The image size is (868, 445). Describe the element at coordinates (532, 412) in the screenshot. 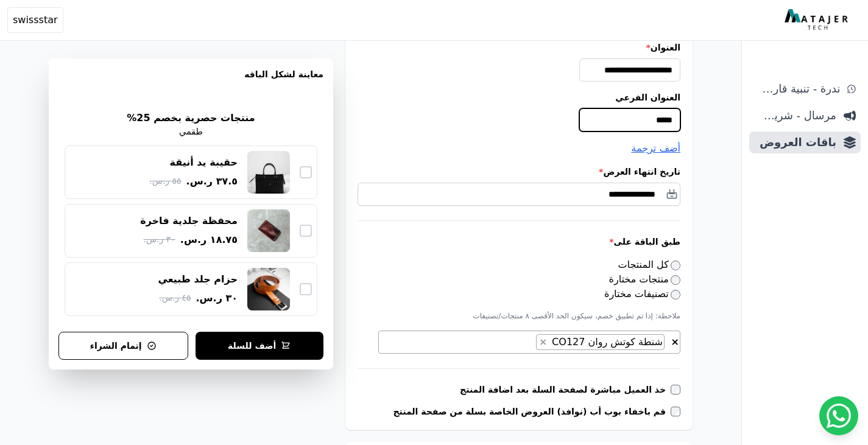

I see `label: قم باخفاء بوب أب (نوافذ) العروض الخاصة بسلة من صفحة المنتج` at that location.